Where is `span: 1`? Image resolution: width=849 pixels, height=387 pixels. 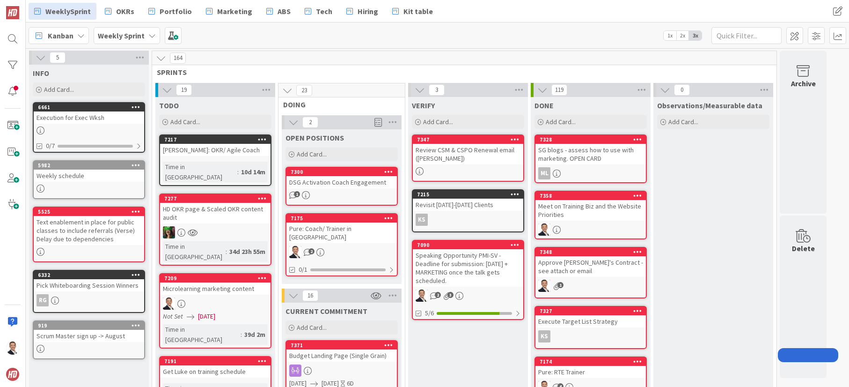 span: 1 is located at coordinates (560, 285).